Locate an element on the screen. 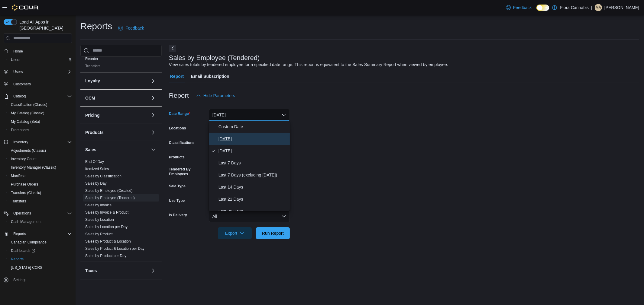  span: Sales by Product per Day is located at coordinates (106, 256).